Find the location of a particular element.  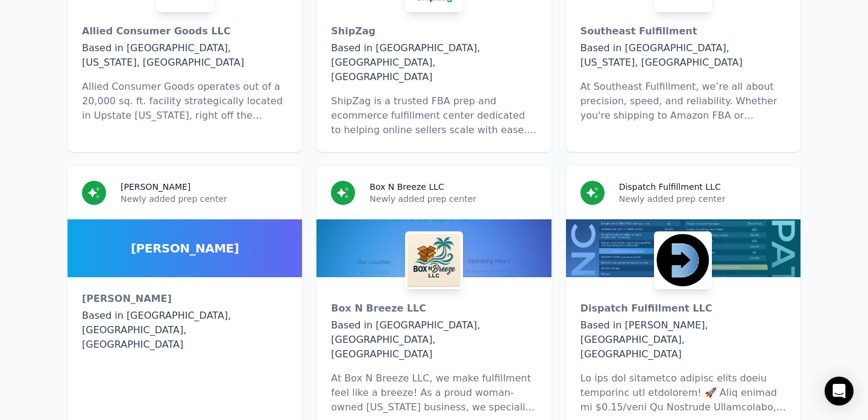

img: Box N Breeze LLC is located at coordinates (434, 261).